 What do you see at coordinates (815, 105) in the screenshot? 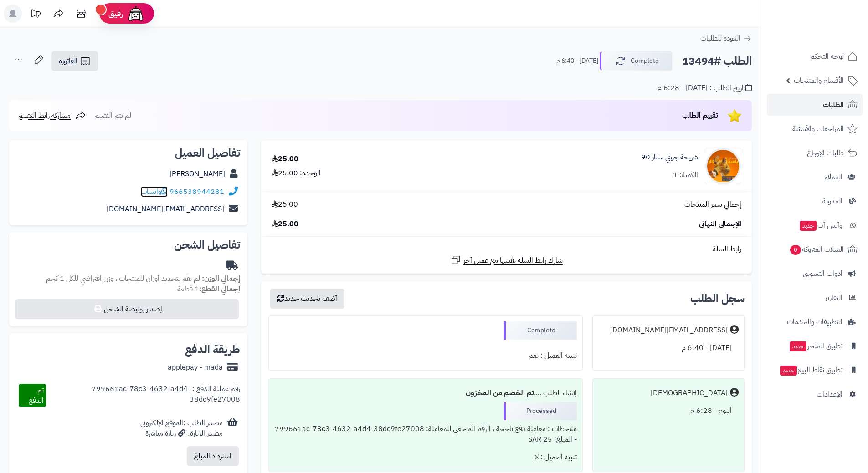
I see `a: الطلبات` at bounding box center [815, 105].